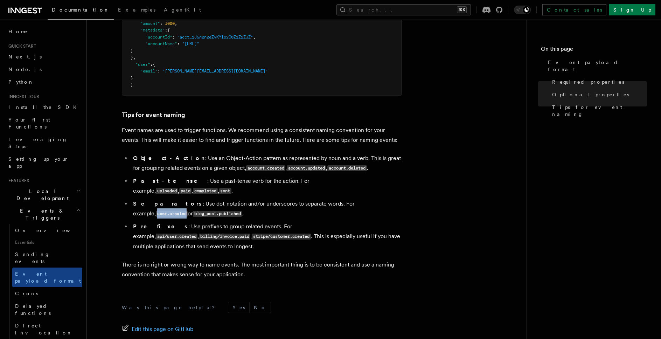 The height and width of the screenshot is (339, 661). I want to click on a: Documentation, so click(81, 11).